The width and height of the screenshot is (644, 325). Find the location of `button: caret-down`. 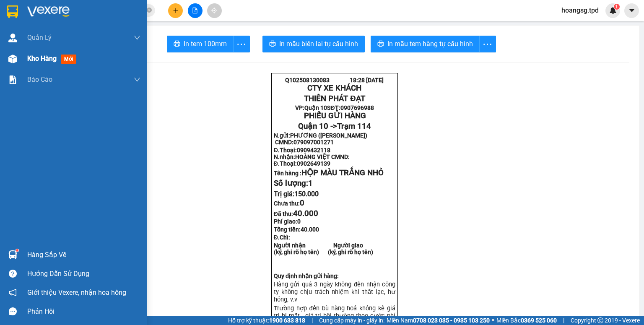

button: caret-down is located at coordinates (632, 10).